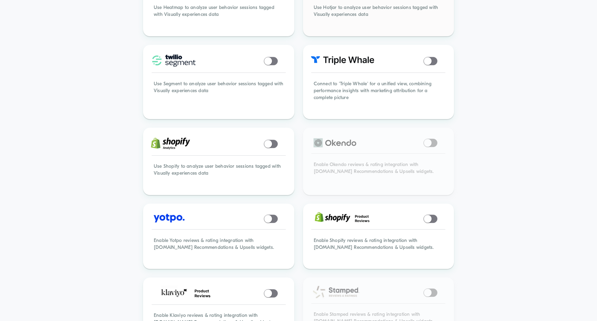 The width and height of the screenshot is (597, 321). What do you see at coordinates (379, 95) in the screenshot?
I see `div: Connect to 'Triple Whale' for a unified view, combining performance insights with marketing attri...` at bounding box center [379, 95].